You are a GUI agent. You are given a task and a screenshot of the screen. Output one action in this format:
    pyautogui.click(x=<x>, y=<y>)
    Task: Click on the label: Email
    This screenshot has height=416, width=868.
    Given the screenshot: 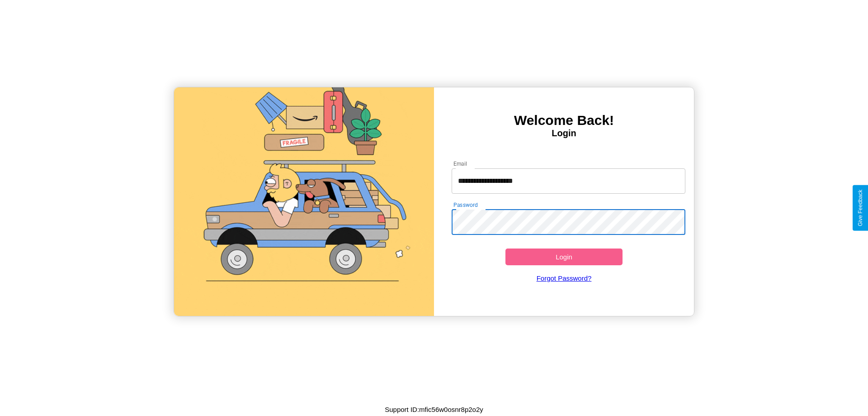 What is the action you would take?
    pyautogui.click(x=460, y=163)
    